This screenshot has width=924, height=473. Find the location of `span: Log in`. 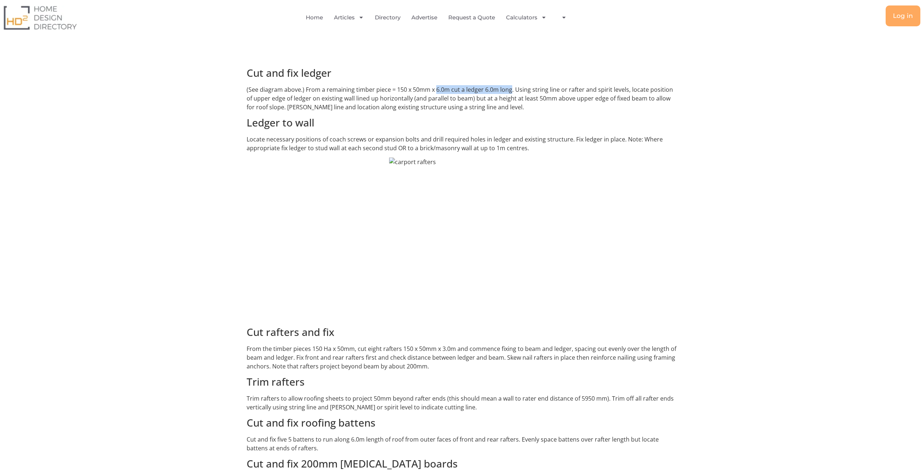

span: Log in is located at coordinates (903, 16).